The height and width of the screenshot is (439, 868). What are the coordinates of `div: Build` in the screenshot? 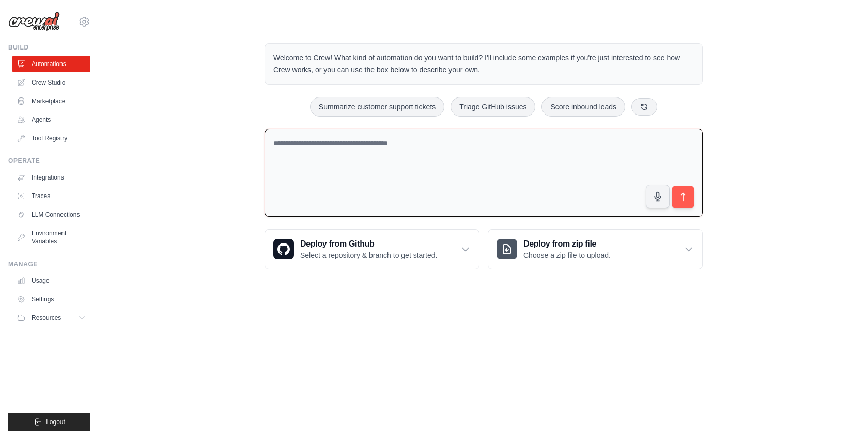 It's located at (49, 48).